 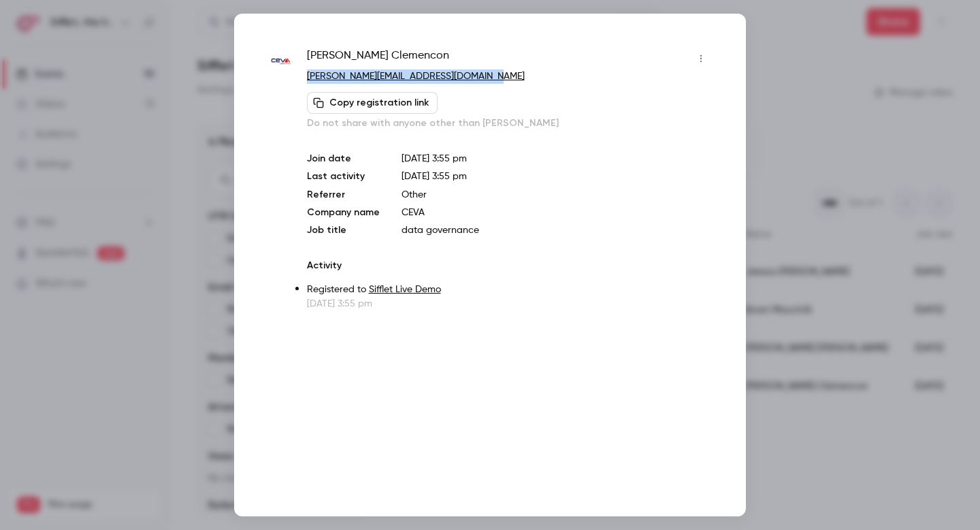 I want to click on button: Copy registration link, so click(x=372, y=103).